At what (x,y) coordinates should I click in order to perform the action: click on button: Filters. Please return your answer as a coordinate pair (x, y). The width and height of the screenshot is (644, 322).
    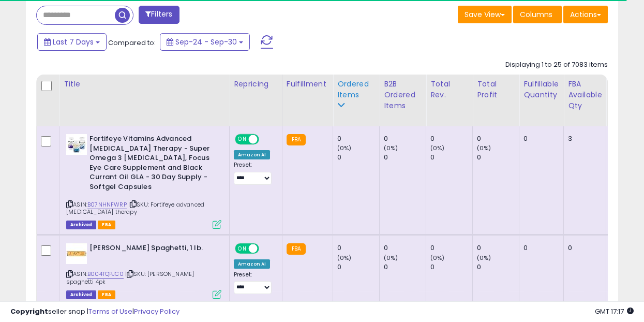
    Looking at the image, I should click on (159, 14).